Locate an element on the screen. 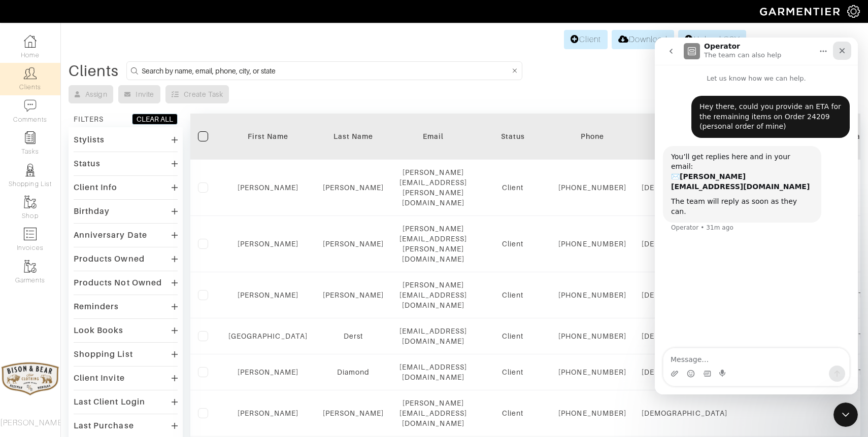 The image size is (868, 437). div: Operator says… is located at coordinates (101, 159).